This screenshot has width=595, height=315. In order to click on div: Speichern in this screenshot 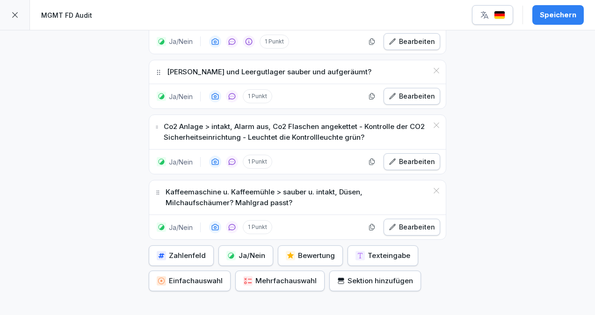, I will do `click(558, 15)`.